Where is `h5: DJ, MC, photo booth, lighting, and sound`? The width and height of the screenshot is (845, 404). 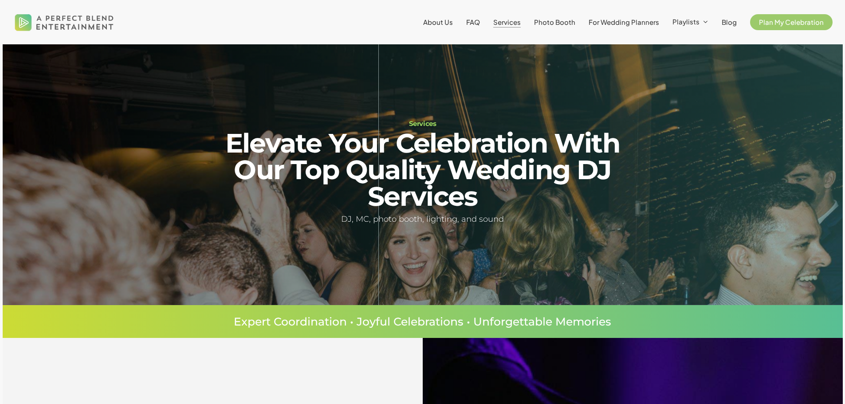 h5: DJ, MC, photo booth, lighting, and sound is located at coordinates (423, 219).